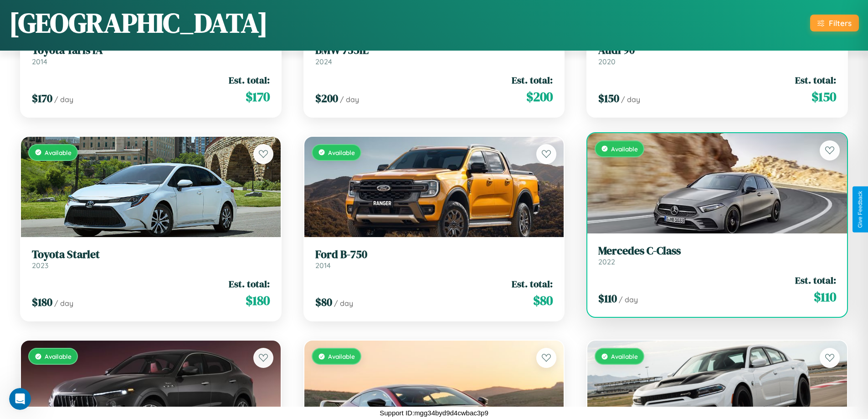 The height and width of the screenshot is (419, 868). I want to click on span: 2023, so click(41, 265).